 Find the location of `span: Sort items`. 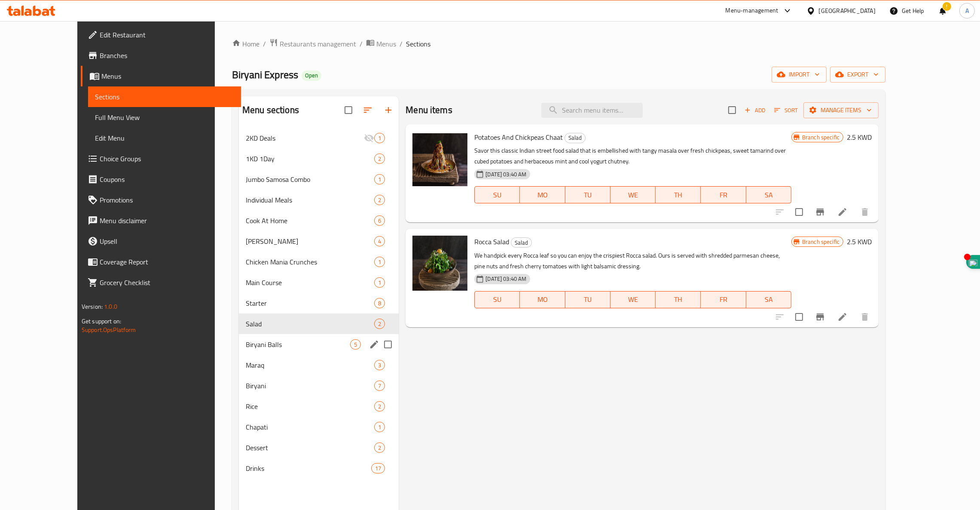

span: Sort items is located at coordinates (786, 110).